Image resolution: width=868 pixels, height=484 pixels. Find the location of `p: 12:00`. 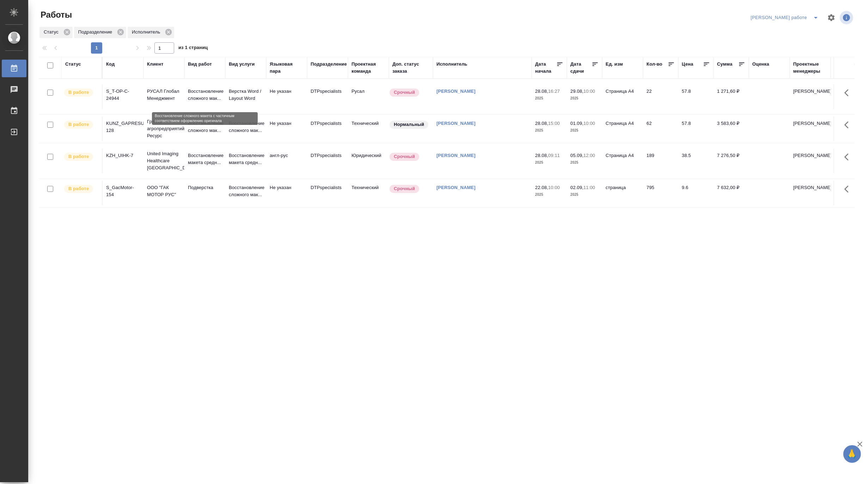

p: 12:00 is located at coordinates (589, 155).